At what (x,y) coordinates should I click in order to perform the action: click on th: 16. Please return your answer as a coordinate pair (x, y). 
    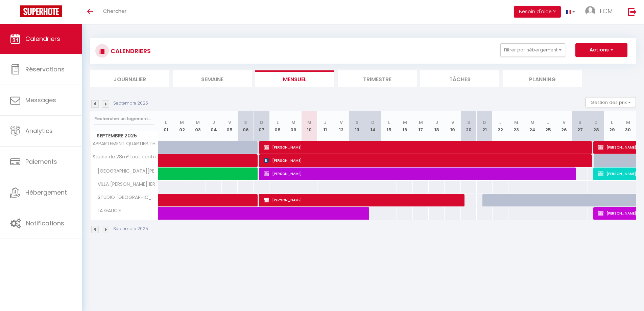
    Looking at the image, I should click on (405, 126).